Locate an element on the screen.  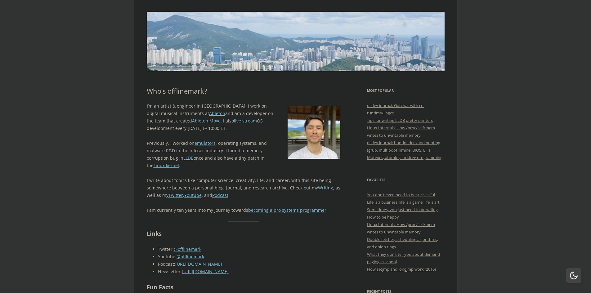
p: Previously, I worked on , operating systems, and malware R&D in the infosec industry. I found a m... is located at coordinates (244, 155).